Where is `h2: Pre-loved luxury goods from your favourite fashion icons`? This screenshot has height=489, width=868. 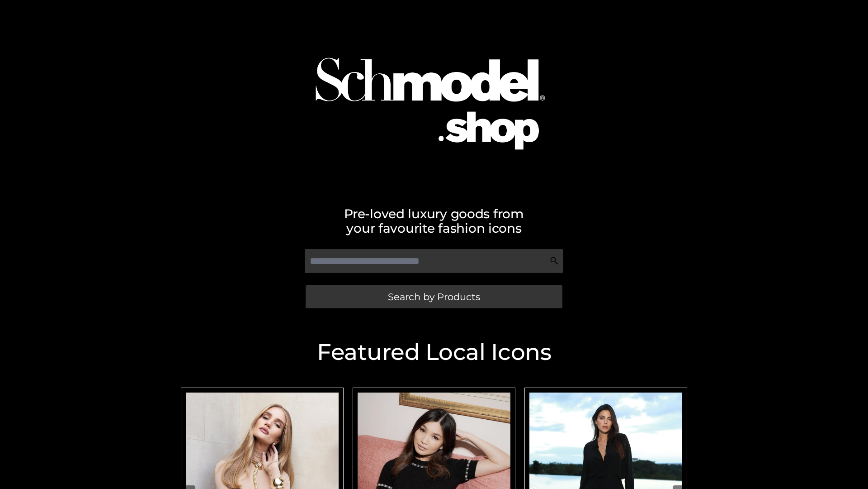
h2: Pre-loved luxury goods from your favourite fashion icons is located at coordinates (434, 221).